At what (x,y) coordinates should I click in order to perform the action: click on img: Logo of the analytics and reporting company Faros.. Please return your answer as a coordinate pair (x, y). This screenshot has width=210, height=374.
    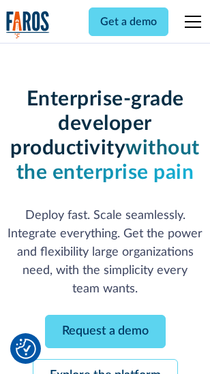
    Looking at the image, I should click on (28, 25).